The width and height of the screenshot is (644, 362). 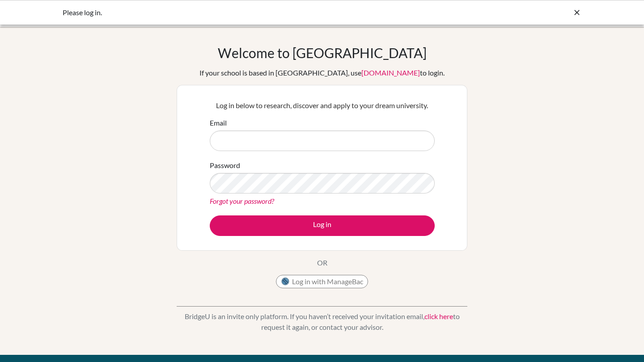 I want to click on div: Please log in., so click(x=255, y=13).